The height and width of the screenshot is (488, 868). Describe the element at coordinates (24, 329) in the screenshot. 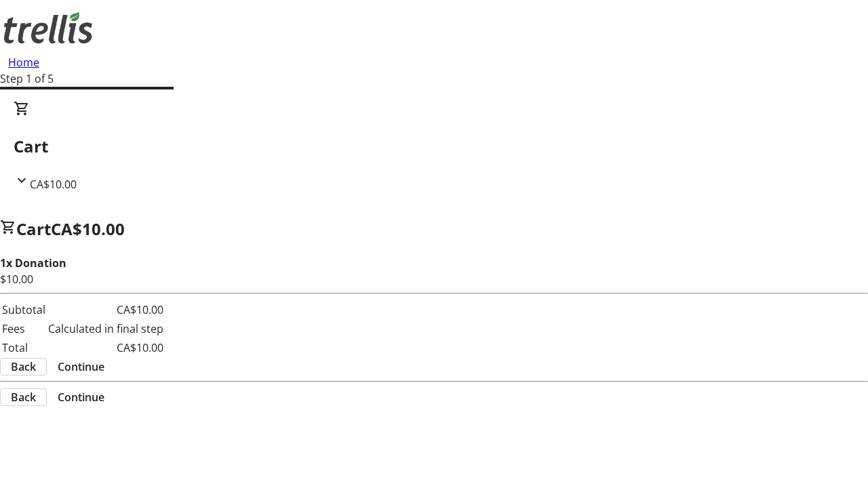

I see `td: Fees` at that location.